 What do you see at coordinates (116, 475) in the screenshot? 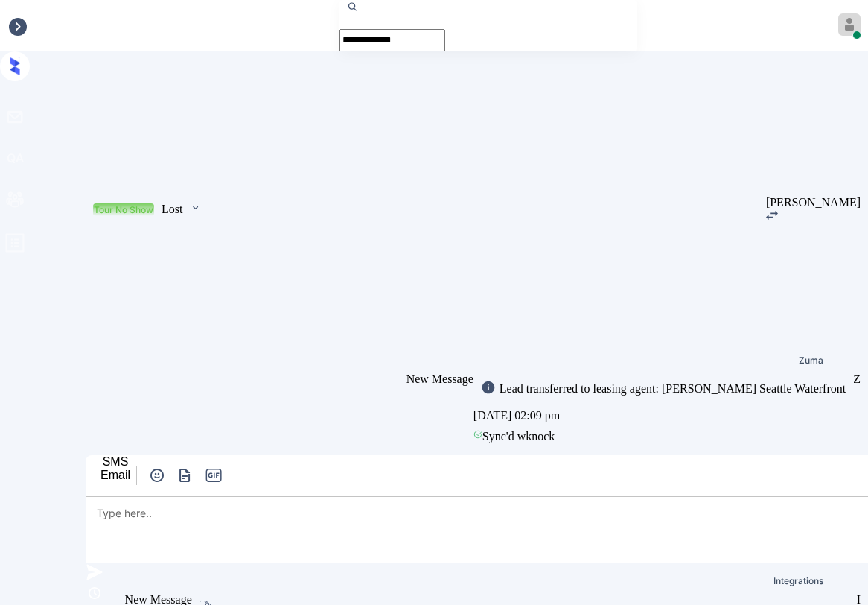
I see `div: Email` at bounding box center [116, 475].